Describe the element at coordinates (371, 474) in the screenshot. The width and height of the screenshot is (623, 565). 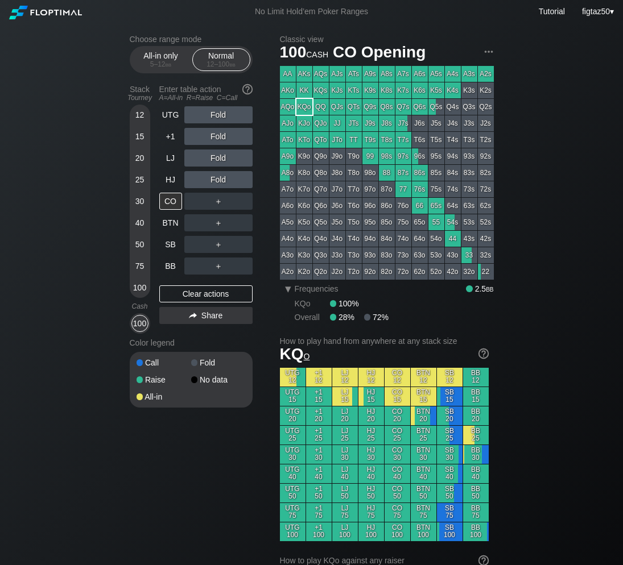
I see `div: HJ 40` at that location.